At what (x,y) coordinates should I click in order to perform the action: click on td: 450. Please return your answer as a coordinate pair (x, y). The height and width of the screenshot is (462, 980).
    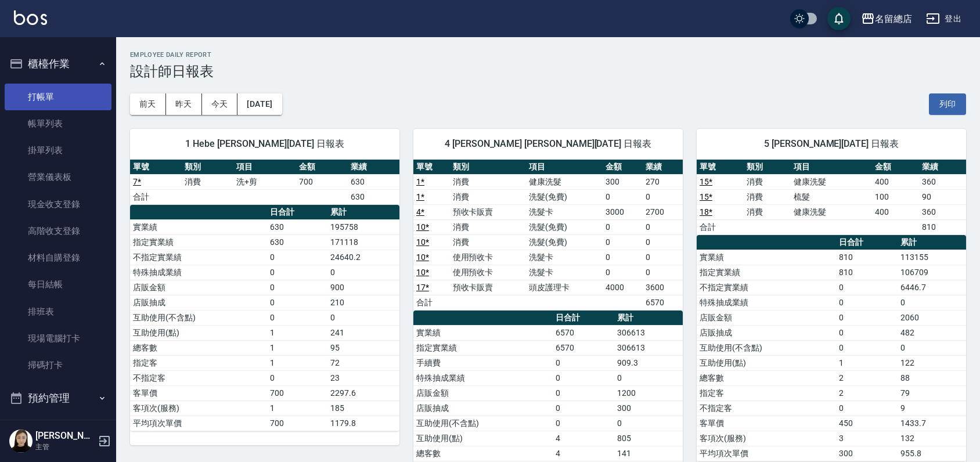
    Looking at the image, I should click on (867, 424).